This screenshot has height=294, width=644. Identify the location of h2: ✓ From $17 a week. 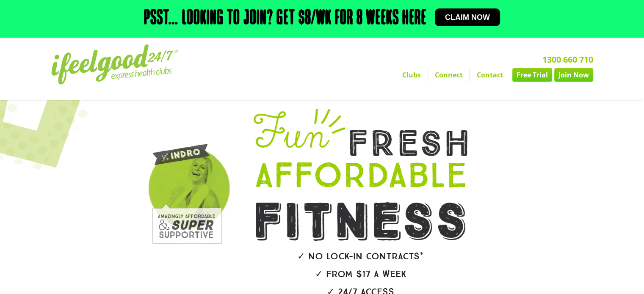
(361, 274).